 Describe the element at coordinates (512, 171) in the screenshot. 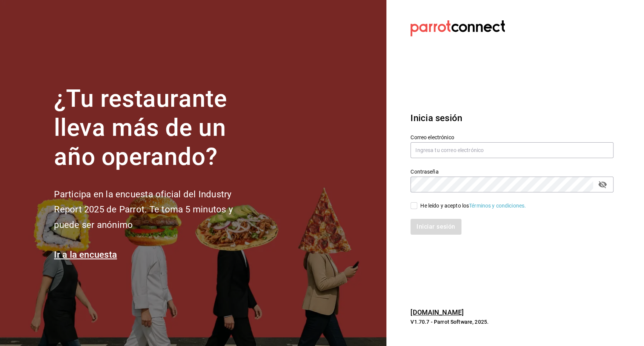

I see `label: Contraseña` at that location.